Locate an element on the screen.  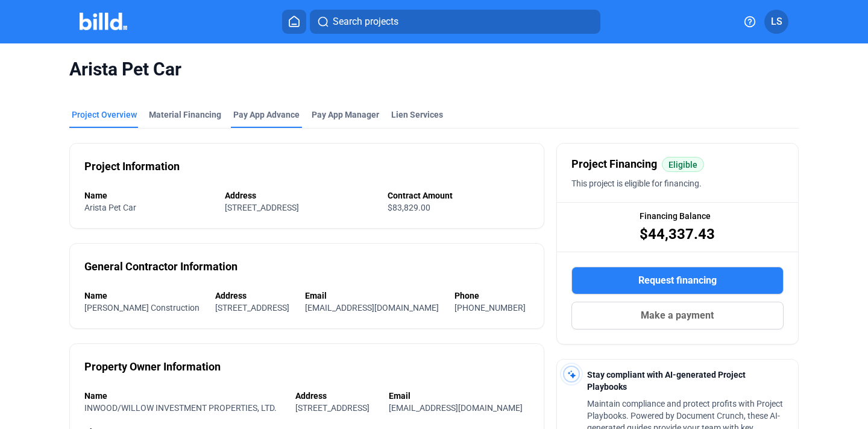
div: Project Information is located at coordinates (132, 166).